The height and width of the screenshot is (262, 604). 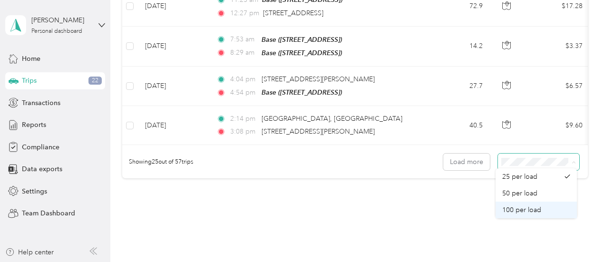 What do you see at coordinates (243, 39) in the screenshot?
I see `span: 7:53 am` at bounding box center [243, 39].